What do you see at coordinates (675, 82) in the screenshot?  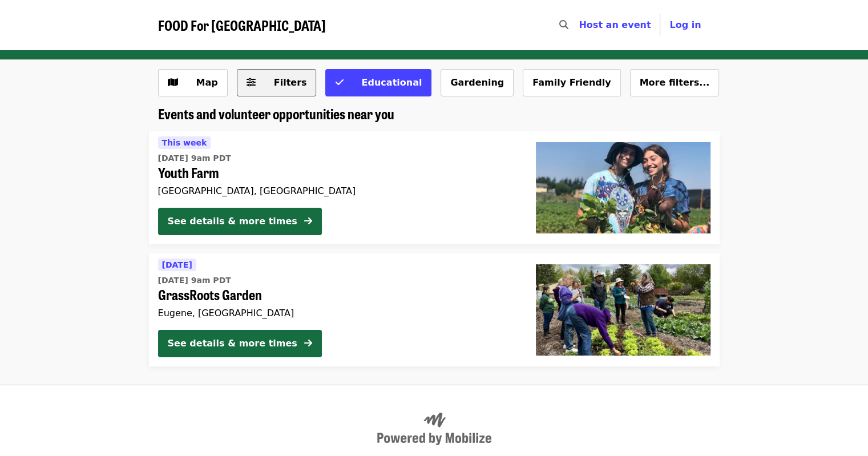 I see `span: More filters...` at bounding box center [675, 82].